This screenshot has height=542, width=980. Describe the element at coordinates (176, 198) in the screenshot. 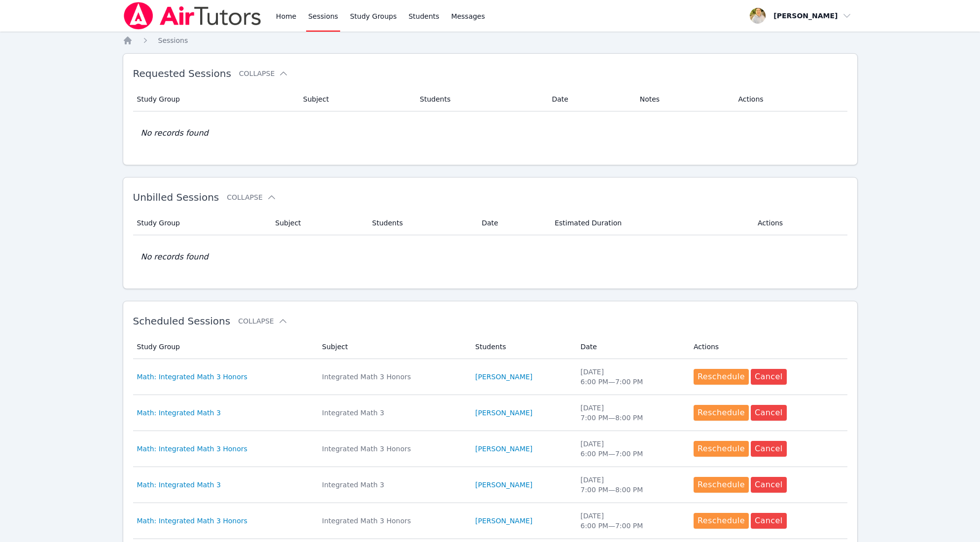

I see `span: Unbilled Sessions` at that location.